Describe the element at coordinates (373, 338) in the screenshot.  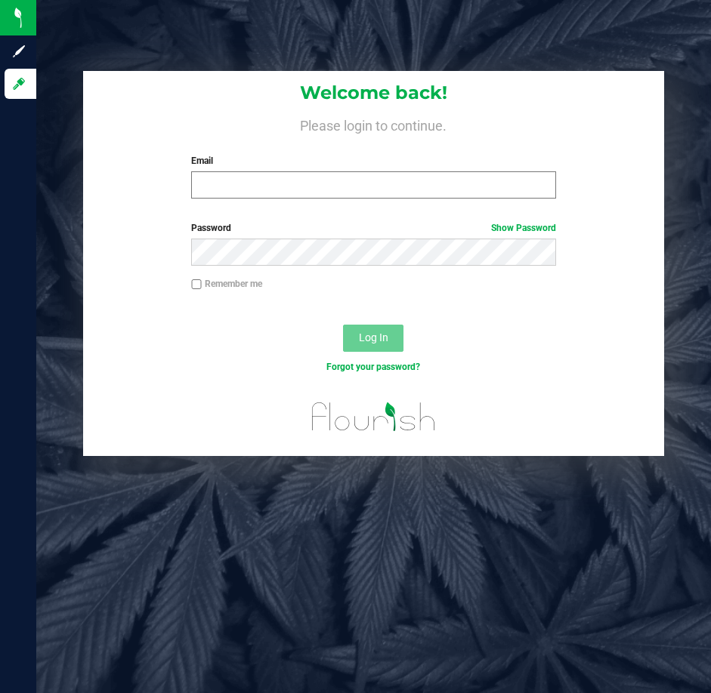
I see `button: Log In` at that location.